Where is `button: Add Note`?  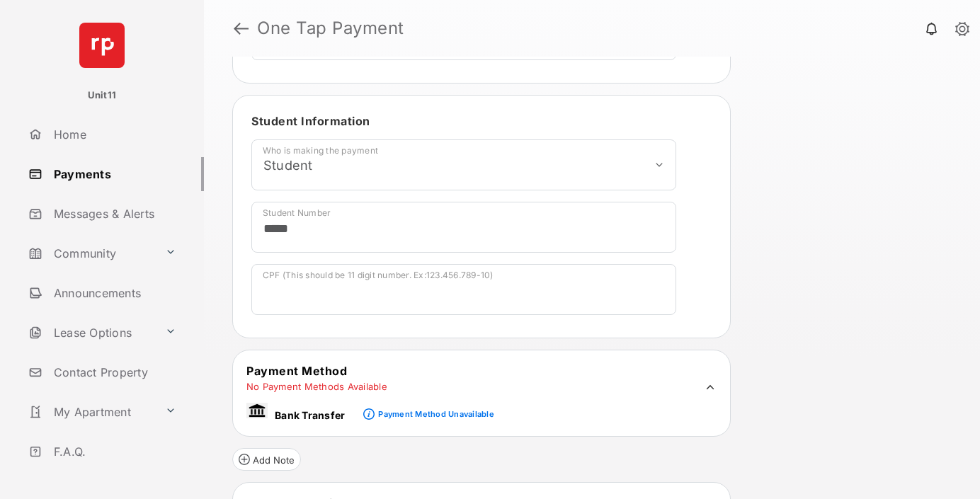
button: Add Note is located at coordinates (266, 460).